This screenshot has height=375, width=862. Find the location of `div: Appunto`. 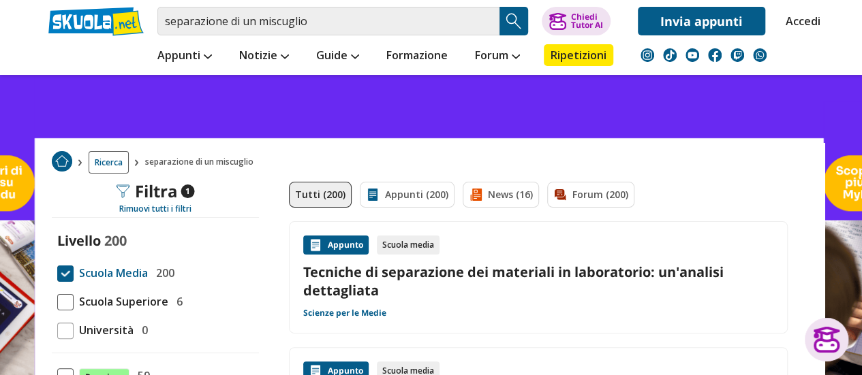

div: Appunto is located at coordinates (336, 245).